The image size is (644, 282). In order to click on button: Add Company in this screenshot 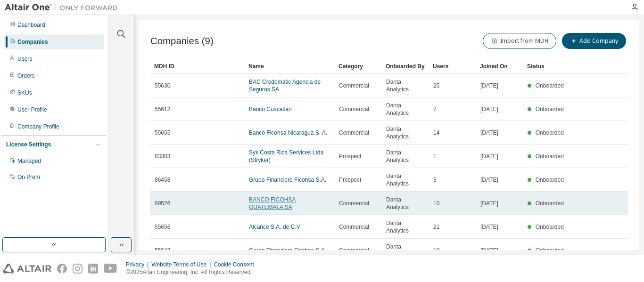, I will do `click(594, 41)`.